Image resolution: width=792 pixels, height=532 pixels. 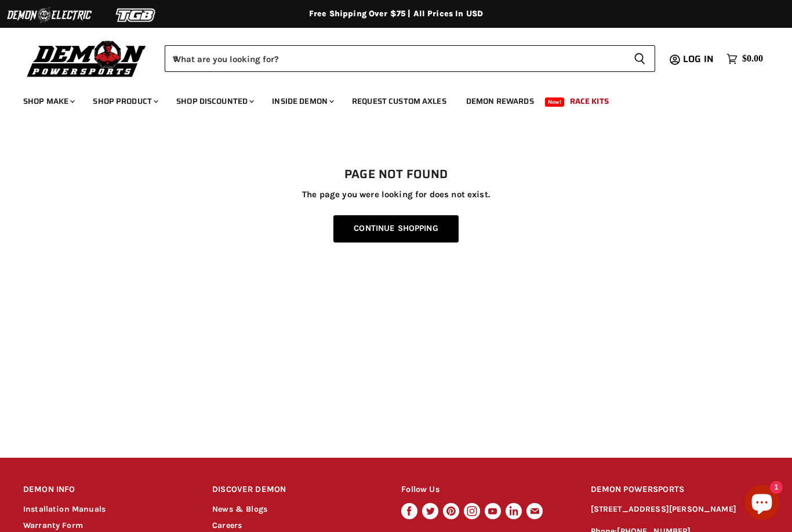 I want to click on span: $0.00, so click(x=753, y=58).